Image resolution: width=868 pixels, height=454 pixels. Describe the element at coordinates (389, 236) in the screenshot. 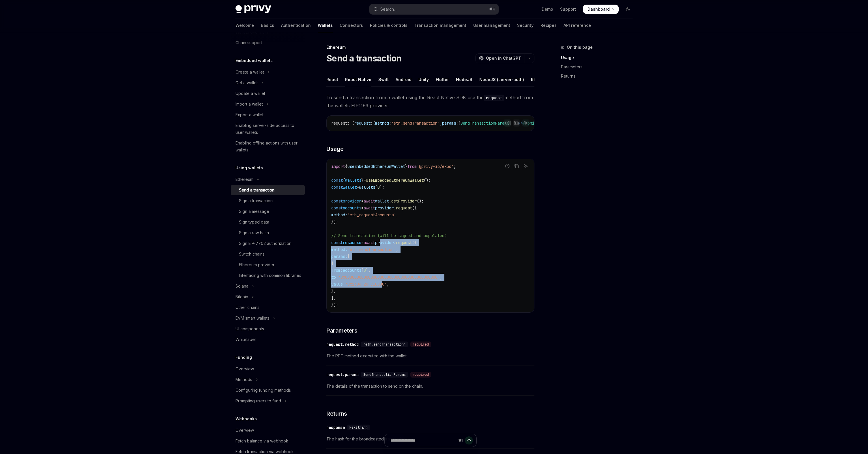

I see `span: // Send transaction (will be signed and populated)` at that location.